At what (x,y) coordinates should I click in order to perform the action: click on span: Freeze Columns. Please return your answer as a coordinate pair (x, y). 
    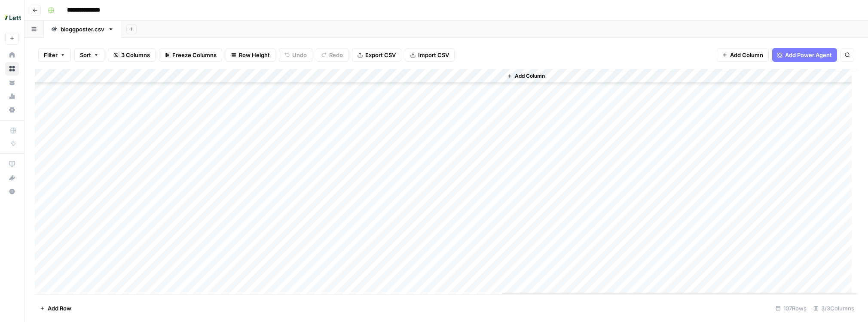
    Looking at the image, I should click on (194, 55).